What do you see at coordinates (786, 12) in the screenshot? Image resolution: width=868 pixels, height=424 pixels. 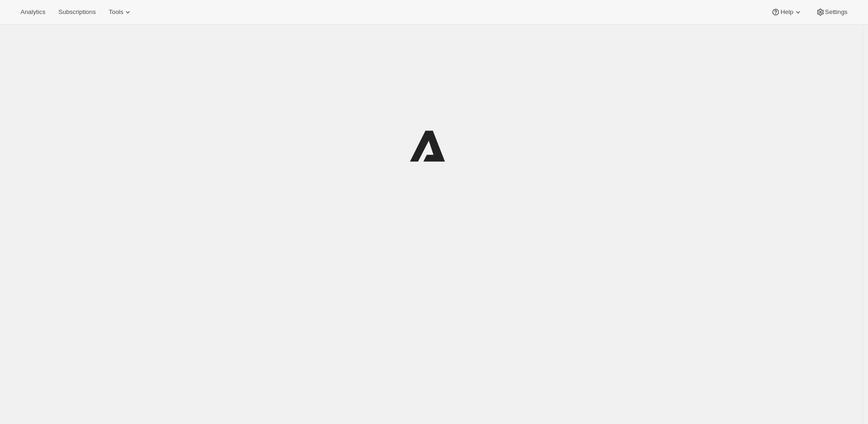 I see `button: Help` at bounding box center [786, 12].